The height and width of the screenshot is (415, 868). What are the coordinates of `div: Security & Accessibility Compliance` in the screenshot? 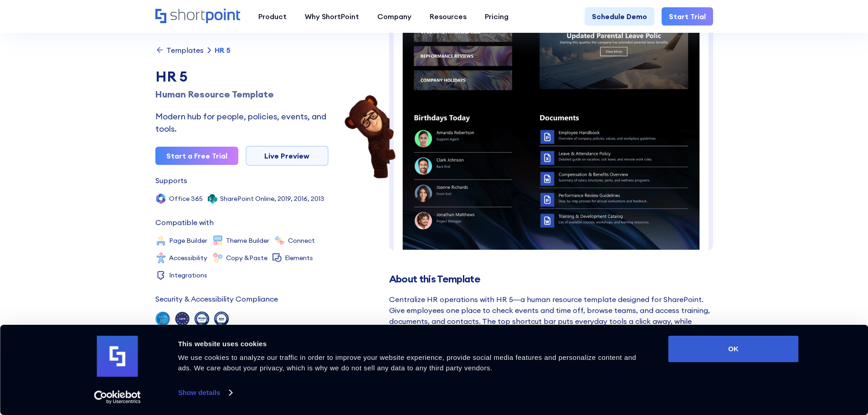 It's located at (217, 299).